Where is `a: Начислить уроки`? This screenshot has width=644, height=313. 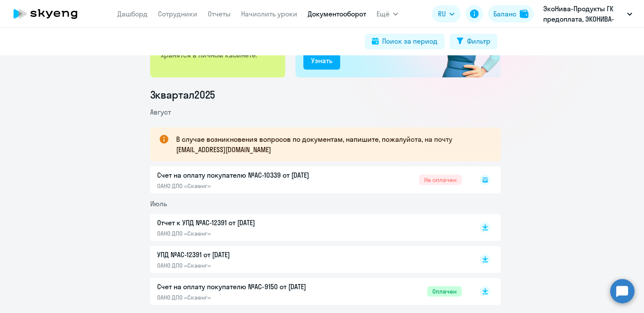 a: Начислить уроки is located at coordinates (269, 14).